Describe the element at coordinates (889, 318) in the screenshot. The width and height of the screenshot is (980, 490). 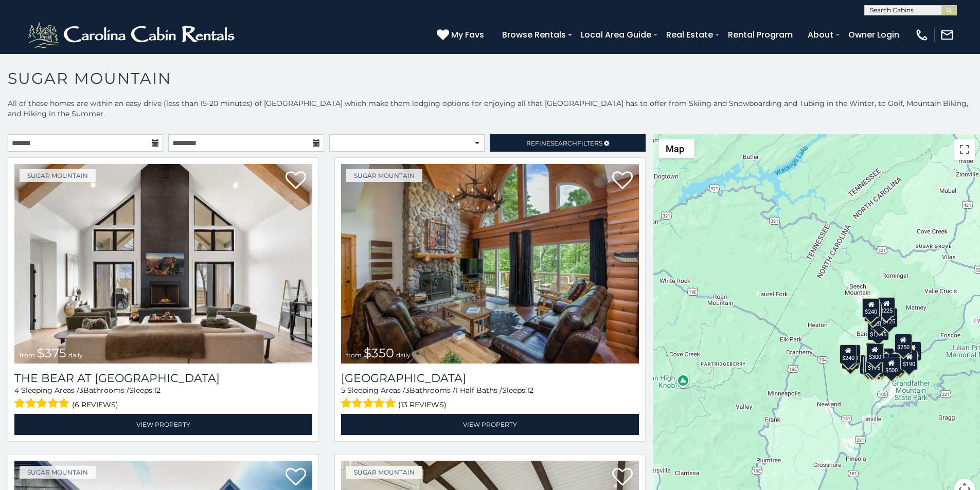
I see `div: $125` at that location.